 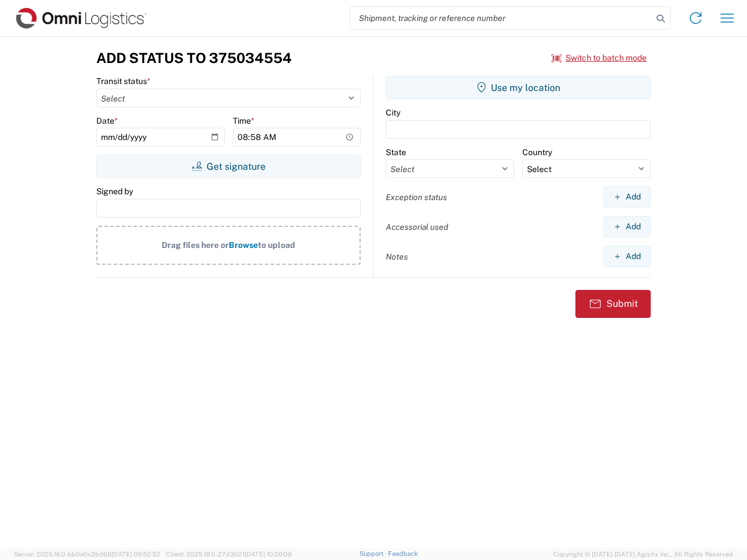 I want to click on label: State, so click(x=396, y=152).